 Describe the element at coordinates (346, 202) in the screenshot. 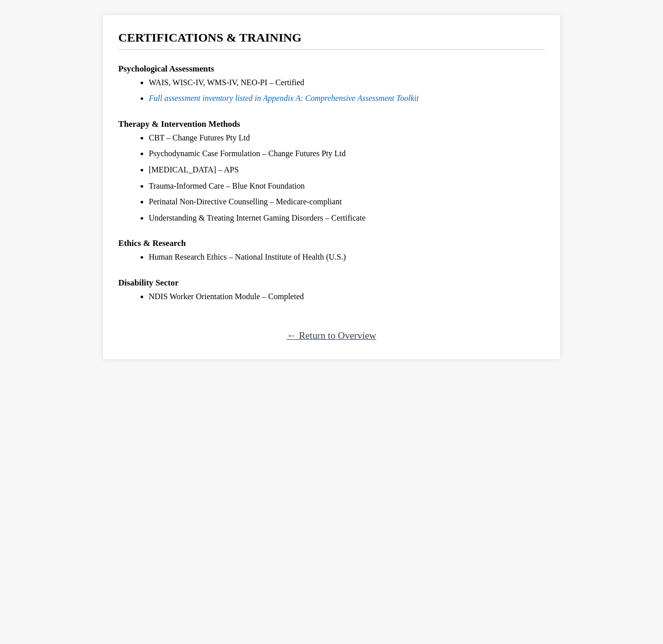

I see `li: Perinatal Non-Directive Counselling – Medicare-compliant` at that location.